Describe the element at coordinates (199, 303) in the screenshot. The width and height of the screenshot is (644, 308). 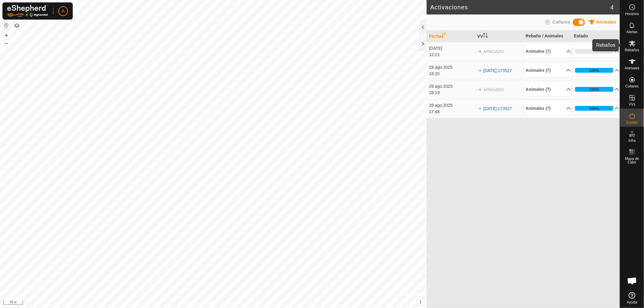
I see `a: Política de Privacidad` at that location.